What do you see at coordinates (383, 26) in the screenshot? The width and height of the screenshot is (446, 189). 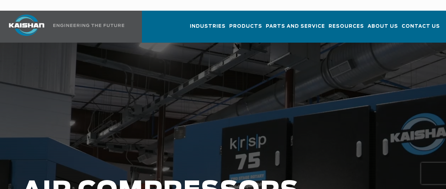 I see `span: About Us` at bounding box center [383, 26].